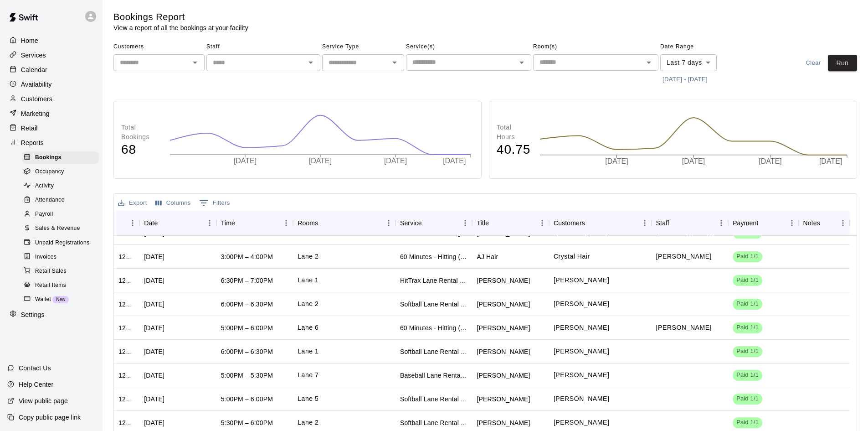 Image resolution: width=868 pixels, height=431 pixels. I want to click on a: Payroll, so click(62, 215).